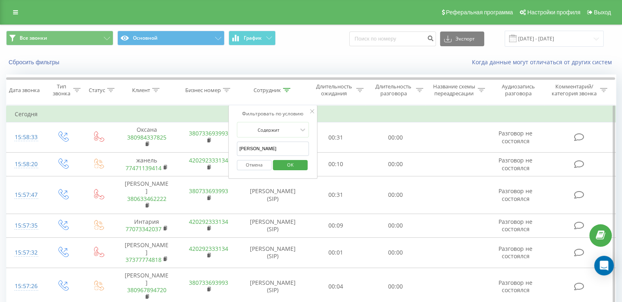  What do you see at coordinates (273, 114) in the screenshot?
I see `div: Фильтровать по условию` at bounding box center [273, 114].